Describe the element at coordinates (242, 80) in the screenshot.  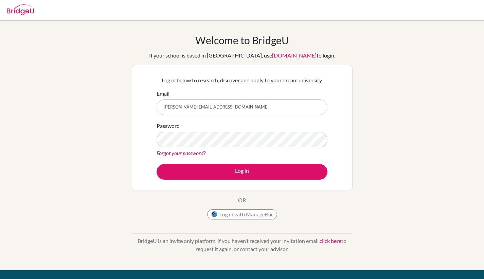
I see `p: Log in below to research, discover and apply to your dream university.` at that location.